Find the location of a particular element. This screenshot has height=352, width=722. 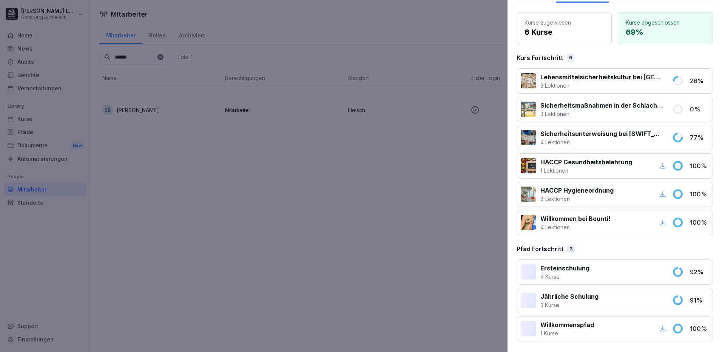

p: 8 Lektionen is located at coordinates (577, 199).